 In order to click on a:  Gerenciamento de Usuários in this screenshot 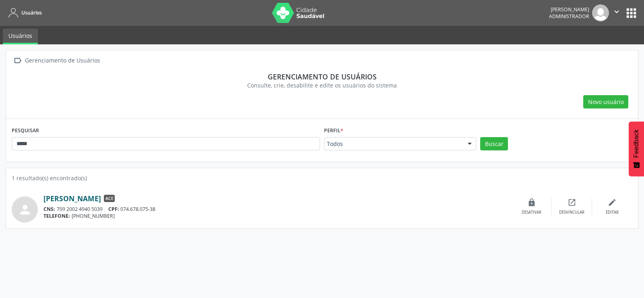, I will do `click(56, 61)`.